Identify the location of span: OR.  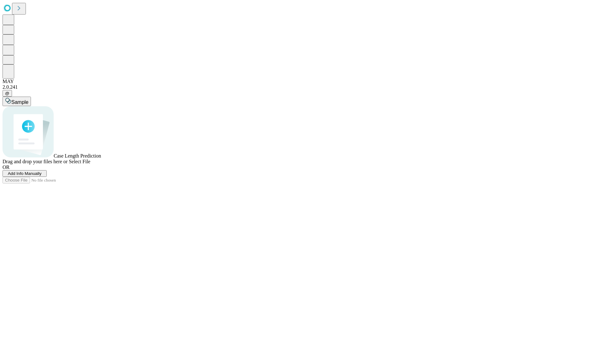
(6, 167).